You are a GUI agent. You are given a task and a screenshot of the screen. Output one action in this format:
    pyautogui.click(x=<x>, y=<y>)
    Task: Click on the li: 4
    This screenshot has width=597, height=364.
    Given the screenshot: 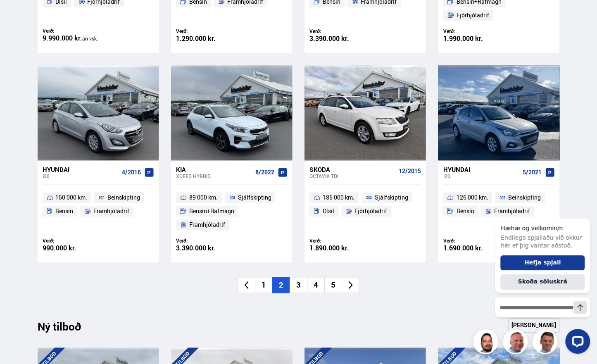 What is the action you would take?
    pyautogui.click(x=316, y=285)
    